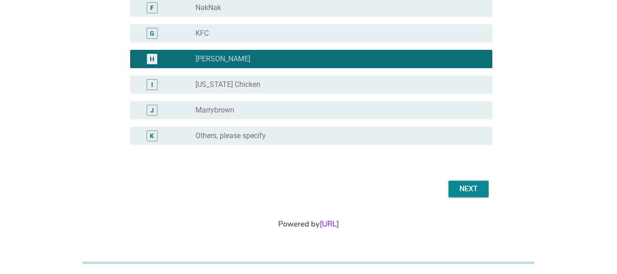 The image size is (617, 274). I want to click on div: F, so click(152, 7).